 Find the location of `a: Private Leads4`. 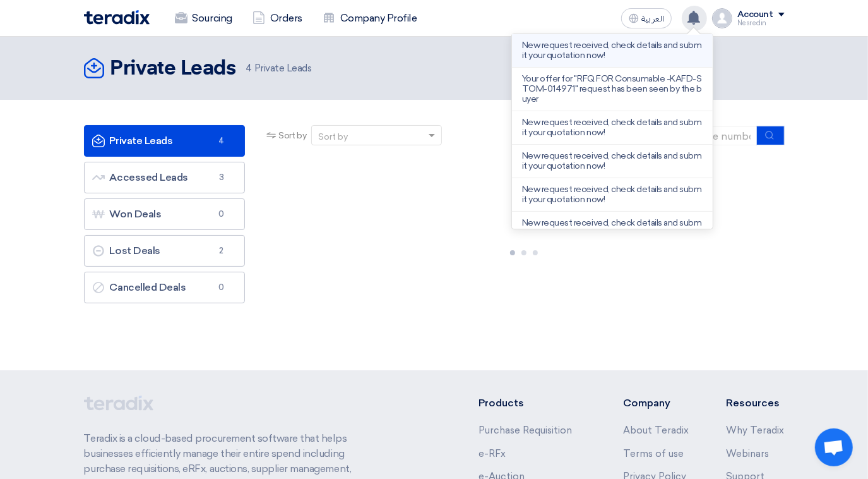

a: Private Leads4 is located at coordinates (164, 140).